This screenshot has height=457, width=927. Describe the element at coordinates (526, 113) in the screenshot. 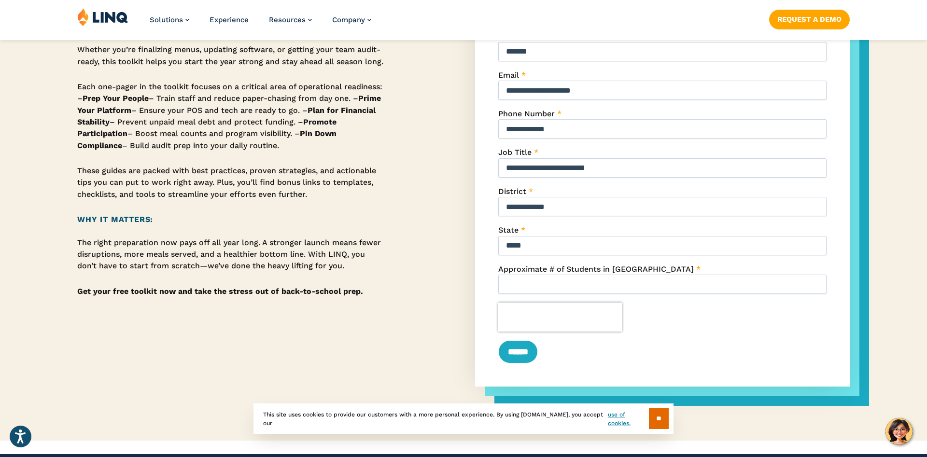

I see `span: Phone Number` at that location.